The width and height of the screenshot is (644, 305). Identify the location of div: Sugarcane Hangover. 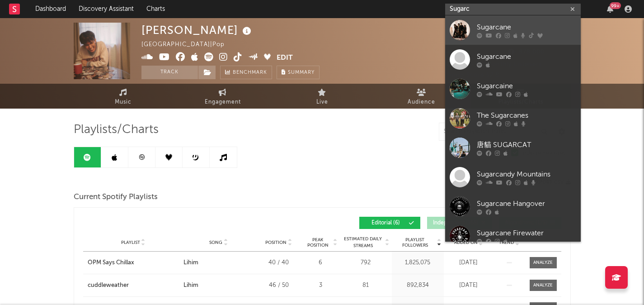
(527, 203).